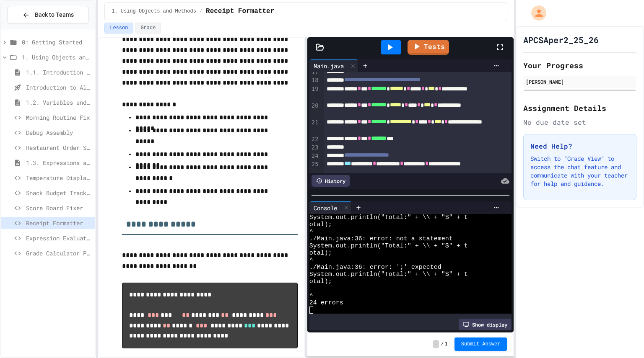 This screenshot has height=358, width=644. I want to click on span: ./Main.java:36: error: not a statement, so click(381, 239).